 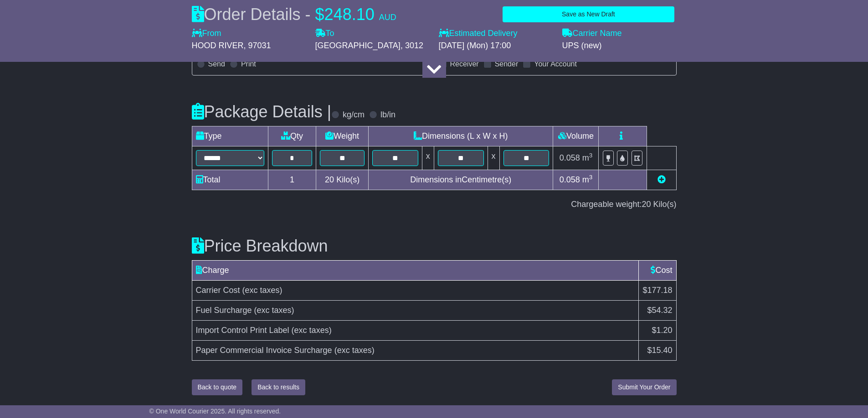 I want to click on label: Carrier Name, so click(x=592, y=34).